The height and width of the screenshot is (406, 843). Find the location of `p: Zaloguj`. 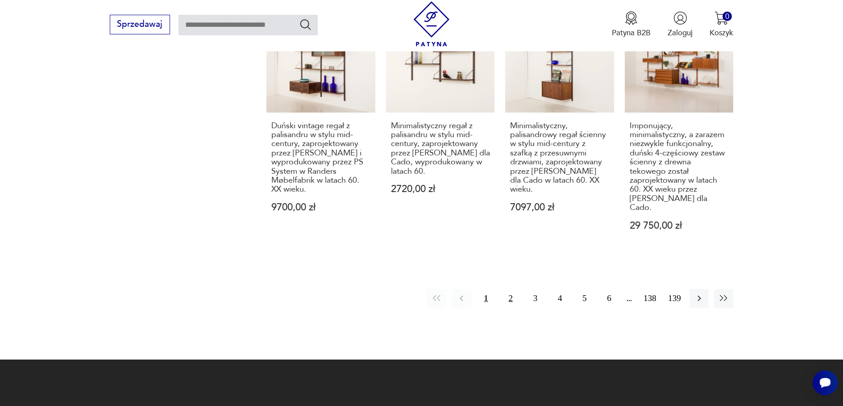

p: Zaloguj is located at coordinates (680, 33).